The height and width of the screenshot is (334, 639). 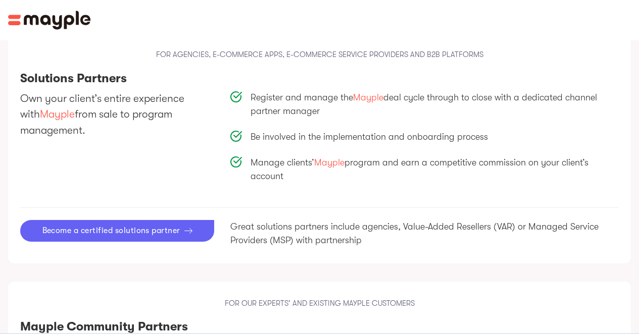 I want to click on a: Become a certified solutions partner, so click(x=117, y=231).